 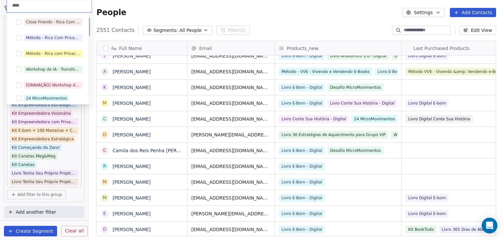 I want to click on div: [GRAVAÇÃO] Workshop de IA - Transforme Suas Fotos com Inteligência Artificial!, so click(x=53, y=85).